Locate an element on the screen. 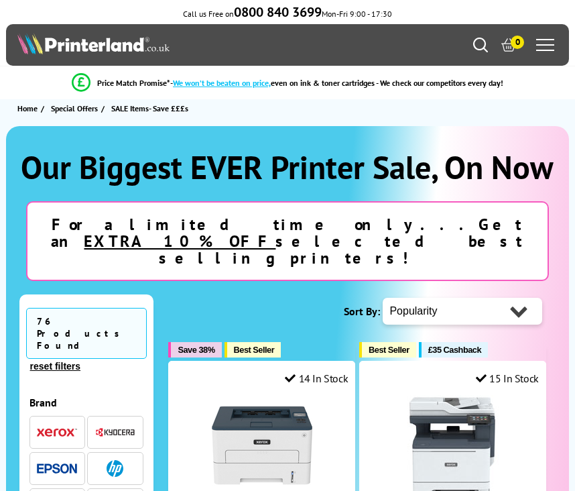 Image resolution: width=575 pixels, height=491 pixels. img: Epson is located at coordinates (57, 468).